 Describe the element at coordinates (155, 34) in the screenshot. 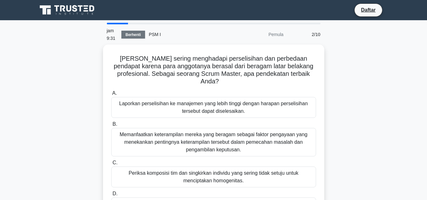

I see `font: PSM I` at that location.